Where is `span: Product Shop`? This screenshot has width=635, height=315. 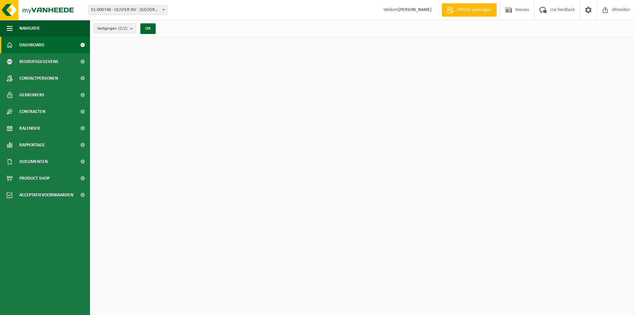
span: Product Shop is located at coordinates (34, 178).